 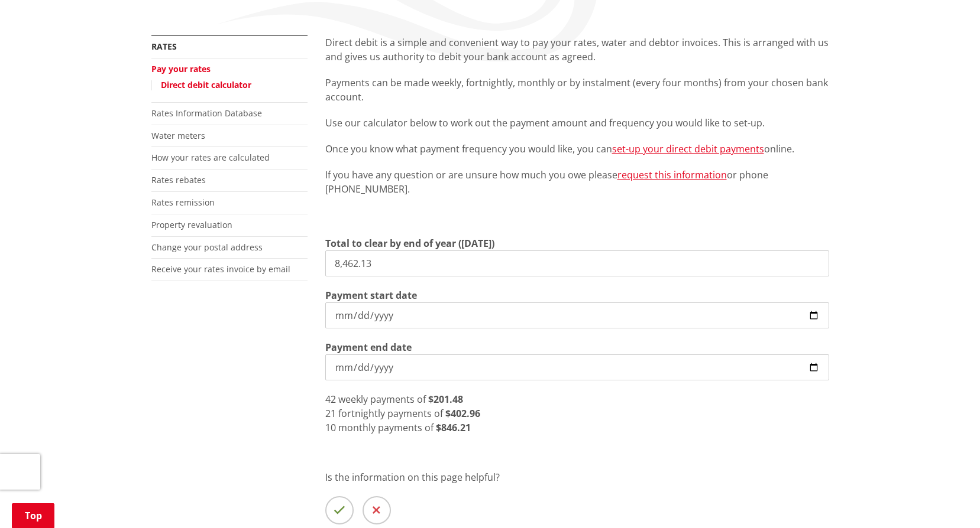 I want to click on a: request this information, so click(x=672, y=175).